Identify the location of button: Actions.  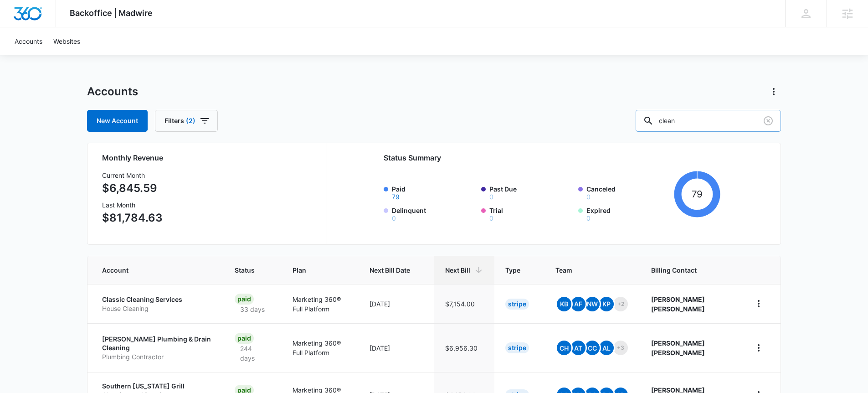
(774, 92).